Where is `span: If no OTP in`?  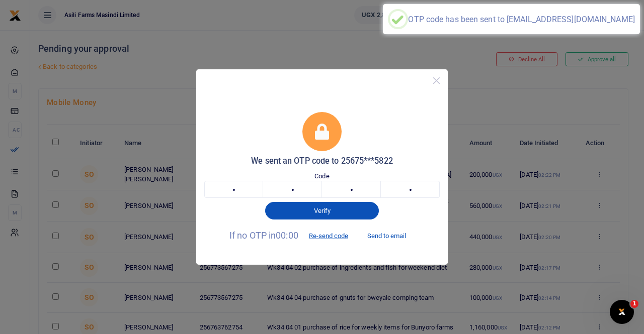 span: If no OTP in is located at coordinates (293, 235).